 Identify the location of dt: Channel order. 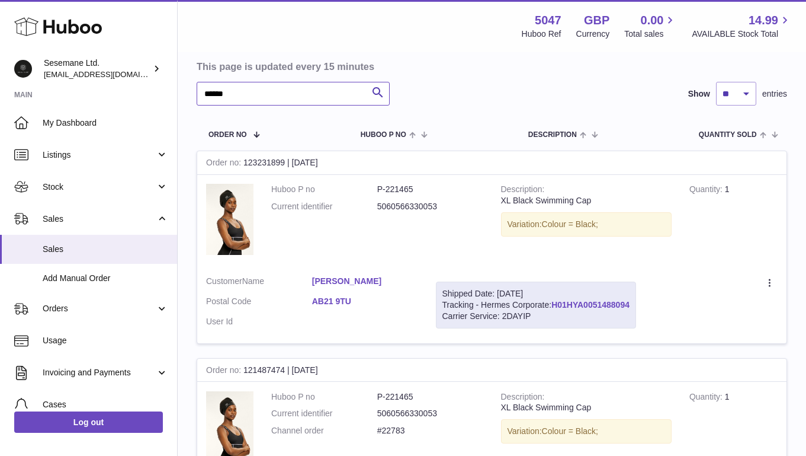
(324, 430).